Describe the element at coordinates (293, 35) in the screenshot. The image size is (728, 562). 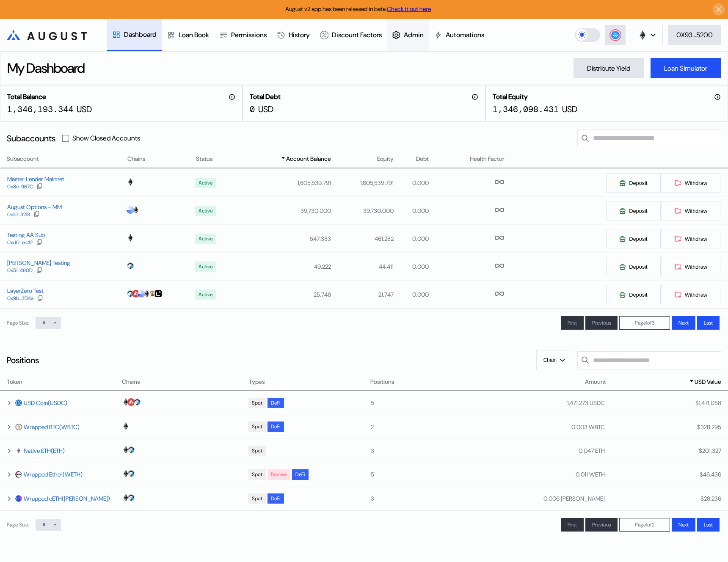
I see `a: History` at that location.